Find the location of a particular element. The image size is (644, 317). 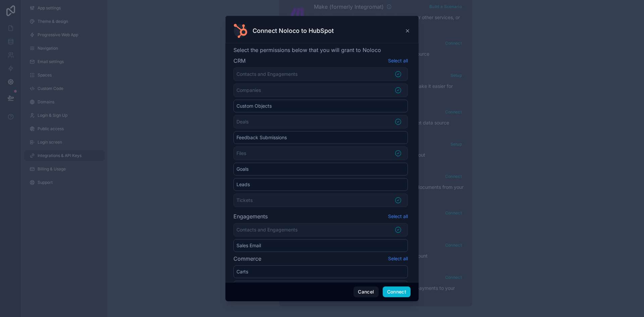

span: Feedback Submissions is located at coordinates (261, 137).